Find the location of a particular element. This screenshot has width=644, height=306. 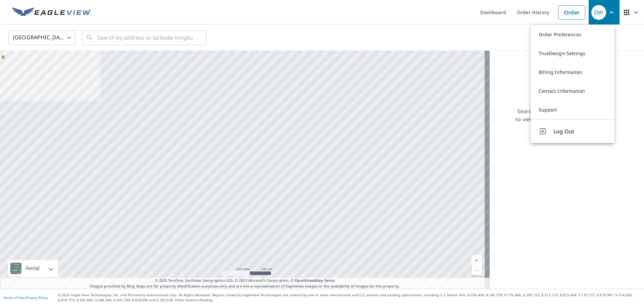

a: Order Preferences is located at coordinates (573, 35).